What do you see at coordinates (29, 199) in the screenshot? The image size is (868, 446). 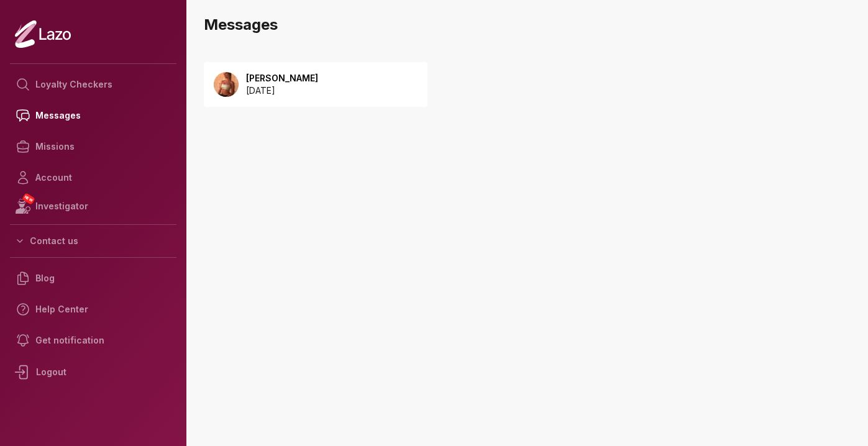 I see `span: NEW` at bounding box center [29, 199].